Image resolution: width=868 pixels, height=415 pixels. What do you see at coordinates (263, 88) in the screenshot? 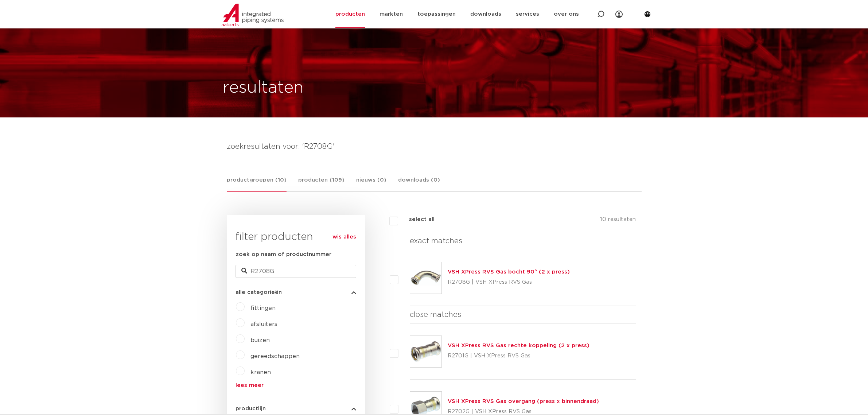
I see `h1: resultaten` at bounding box center [263, 88].